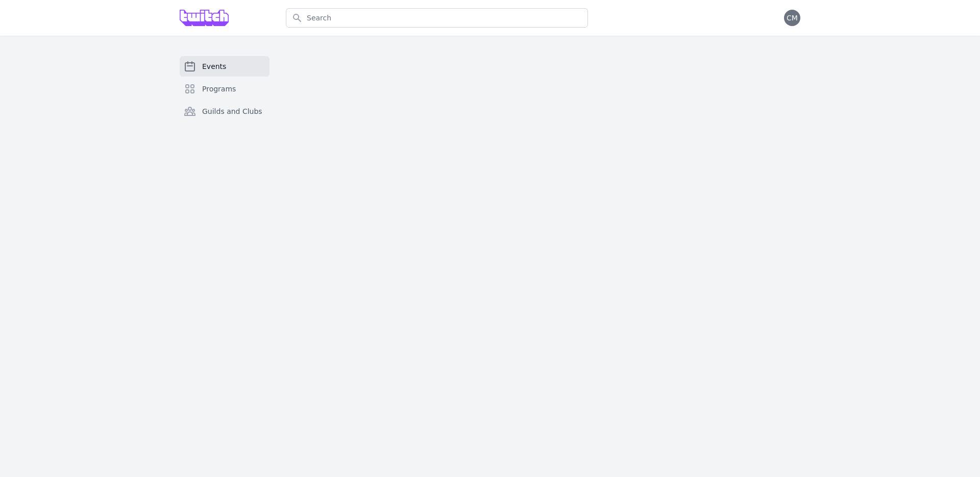 Image resolution: width=980 pixels, height=477 pixels. Describe the element at coordinates (224, 89) in the screenshot. I see `a: Programs` at that location.